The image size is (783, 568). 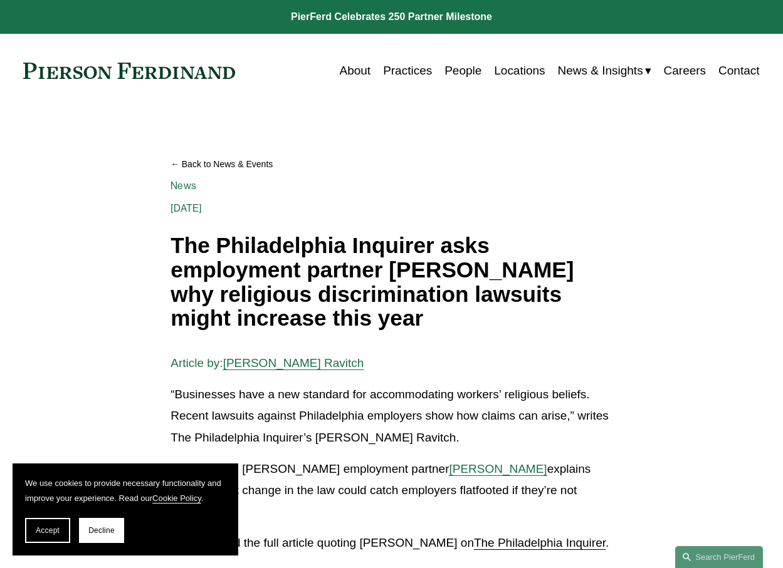 What do you see at coordinates (48, 531) in the screenshot?
I see `button: Accept` at bounding box center [48, 531].